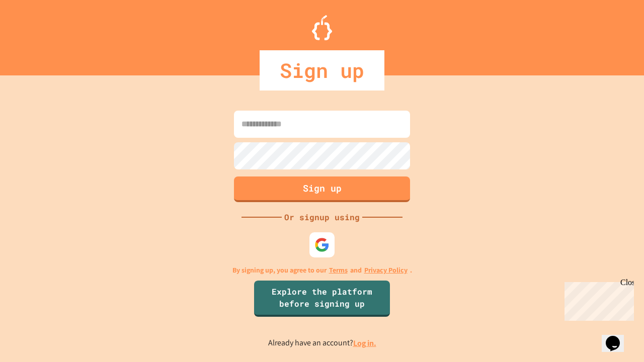 Image resolution: width=644 pixels, height=362 pixels. Describe the element at coordinates (322, 217) in the screenshot. I see `div: Or signup using` at that location.